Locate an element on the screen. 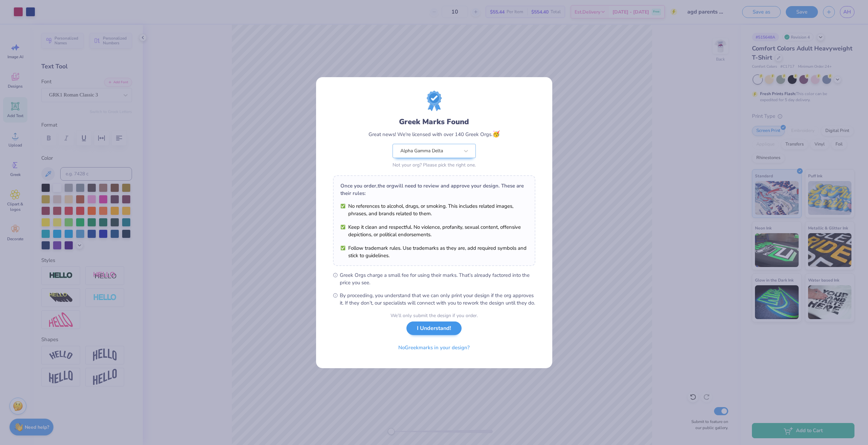 This screenshot has width=868, height=445. button: I Understand! is located at coordinates (434, 328).